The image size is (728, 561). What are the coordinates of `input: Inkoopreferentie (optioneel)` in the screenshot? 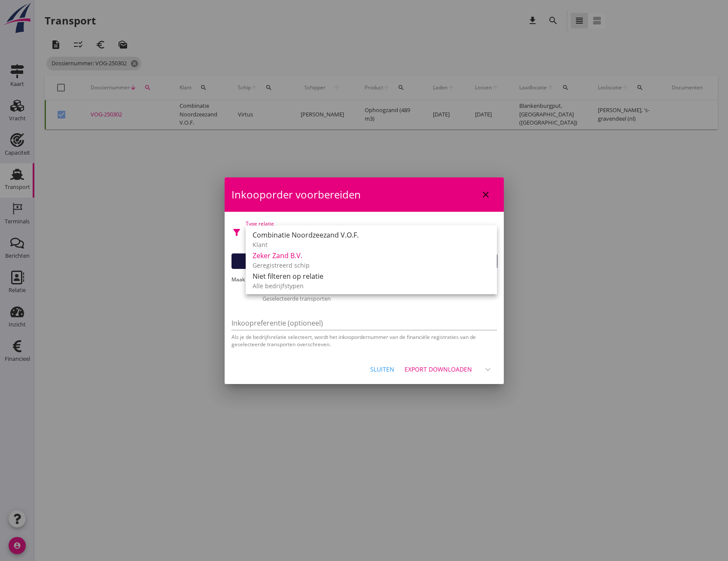 It's located at (364, 323).